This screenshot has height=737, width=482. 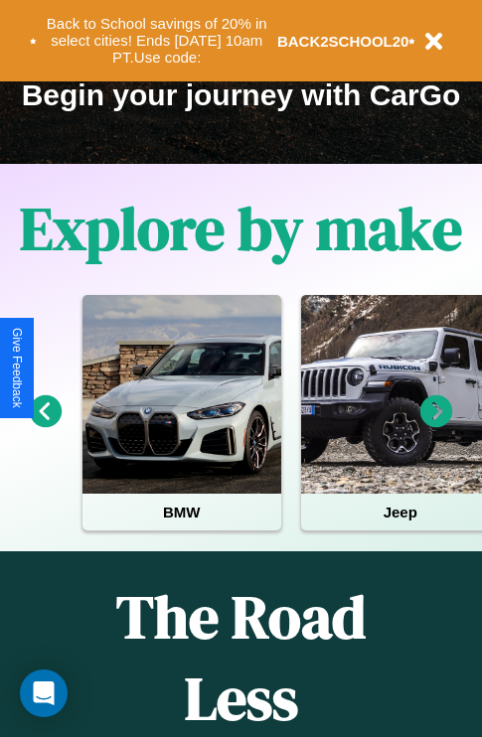 What do you see at coordinates (240, 228) in the screenshot?
I see `h1: Explore by make` at bounding box center [240, 228].